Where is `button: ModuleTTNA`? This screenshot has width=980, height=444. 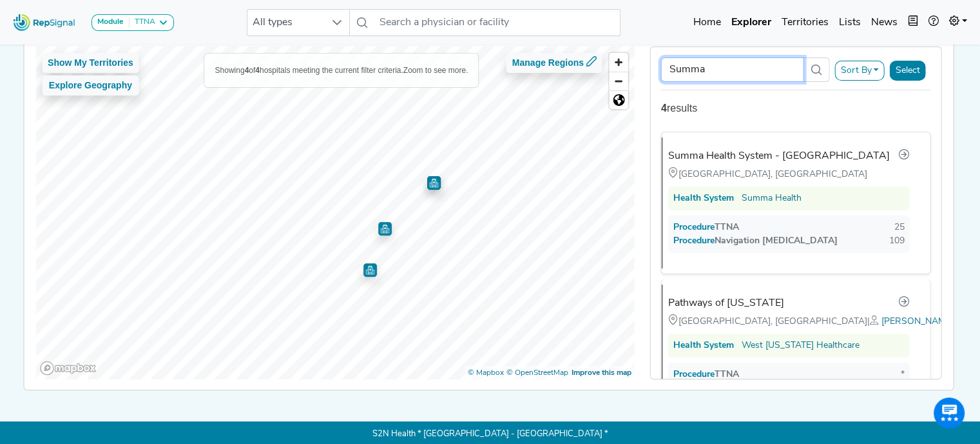 button: ModuleTTNA is located at coordinates (133, 23).